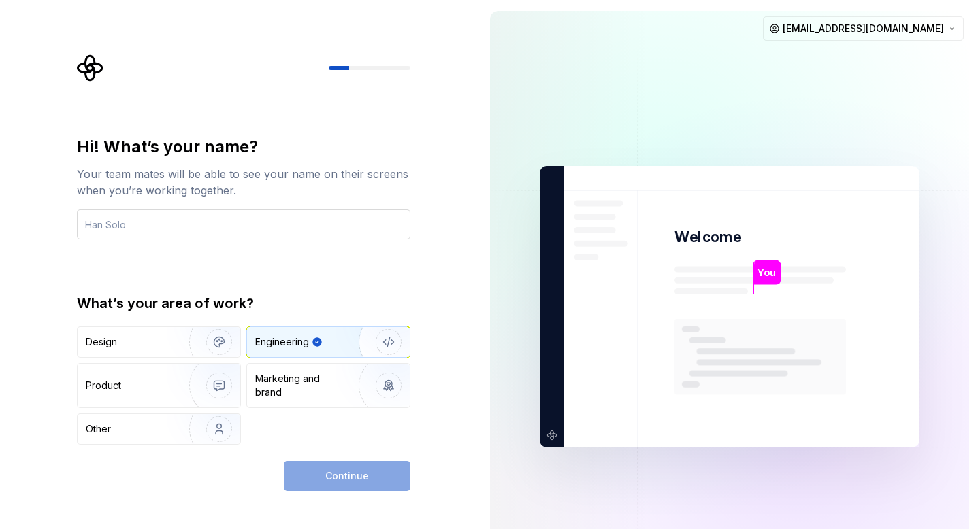 This screenshot has width=980, height=529. Describe the element at coordinates (301, 385) in the screenshot. I see `div: Marketing and brand` at that location.